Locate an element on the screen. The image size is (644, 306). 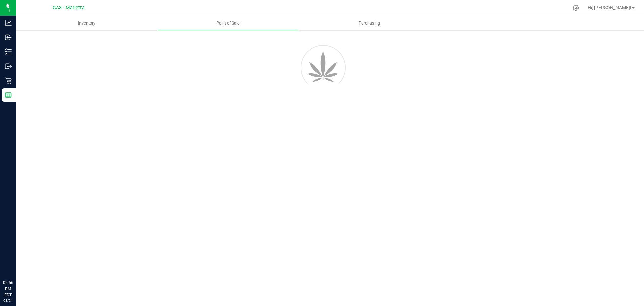
a: Point of Sale is located at coordinates (228, 23).